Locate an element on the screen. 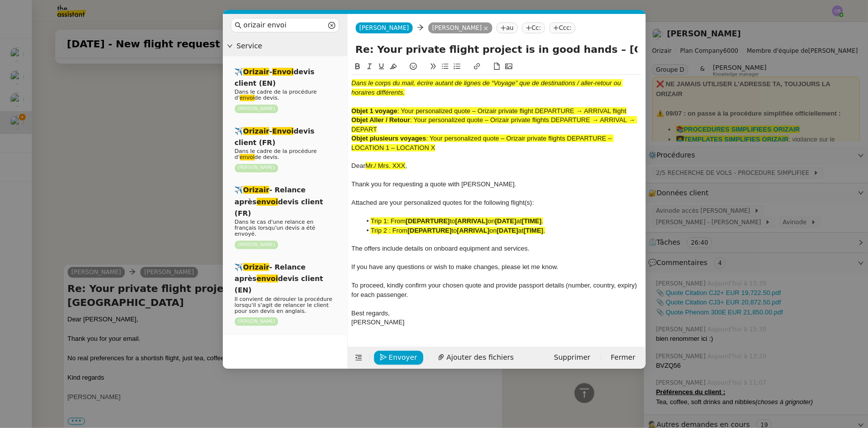 This screenshot has height=428, width=868. span: ✈️ - Relance après devis client (EN) is located at coordinates (279, 278).